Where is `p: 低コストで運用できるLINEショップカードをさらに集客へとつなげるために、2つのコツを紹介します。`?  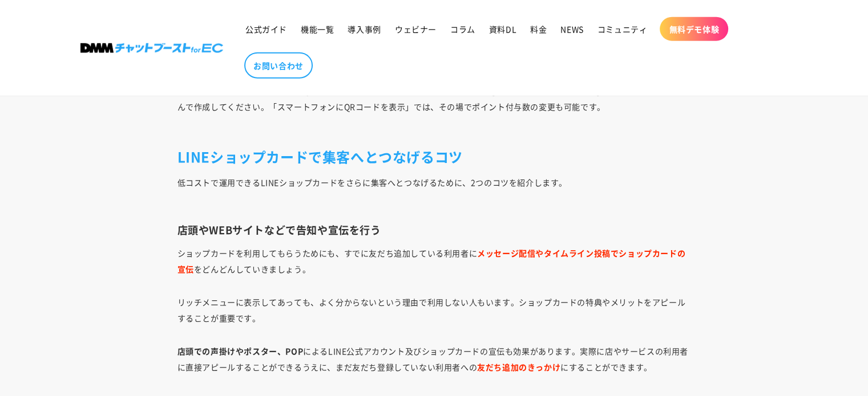
p: 低コストで運用できるLINEショップカードをさらに集客へとつなげるために、2つのコツを紹介します。 is located at coordinates (434, 191).